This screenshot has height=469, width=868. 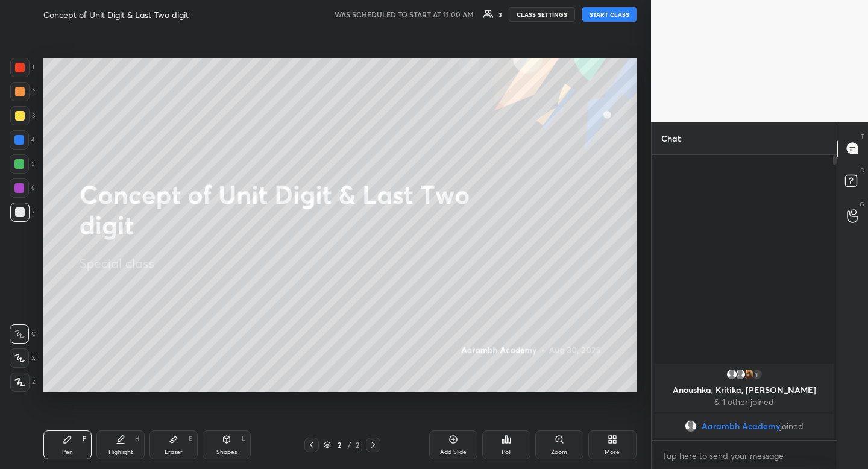 What do you see at coordinates (22, 334) in the screenshot?
I see `div: C` at bounding box center [22, 334].